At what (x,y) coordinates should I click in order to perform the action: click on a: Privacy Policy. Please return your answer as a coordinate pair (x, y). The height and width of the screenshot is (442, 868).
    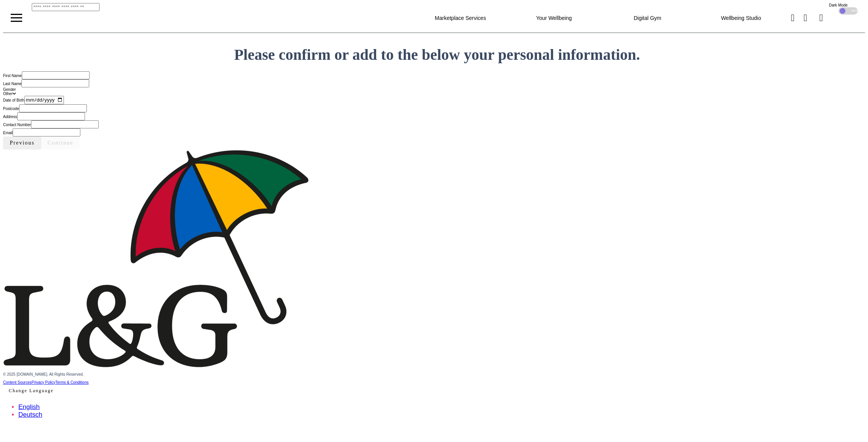
    Looking at the image, I should click on (44, 382).